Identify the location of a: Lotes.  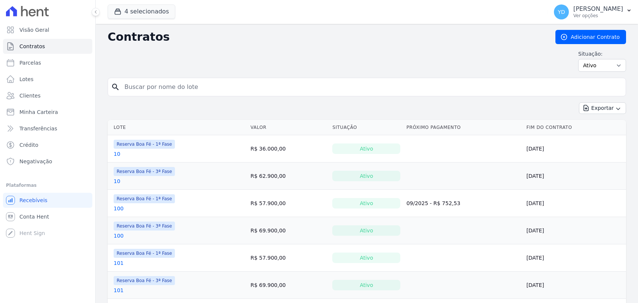
(47, 79).